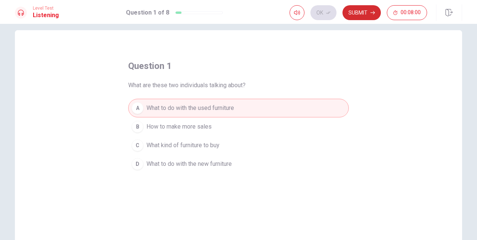 The height and width of the screenshot is (240, 477). I want to click on h1: Listening, so click(46, 15).